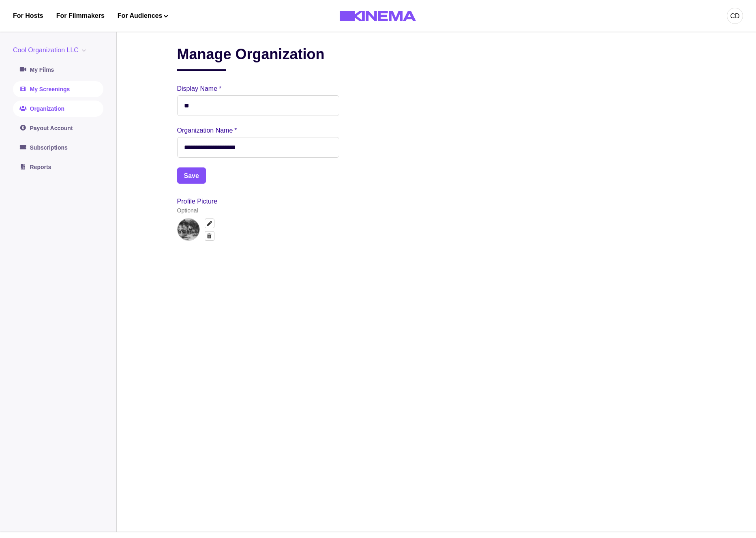 Image resolution: width=756 pixels, height=538 pixels. Describe the element at coordinates (28, 16) in the screenshot. I see `a: For Hosts` at that location.